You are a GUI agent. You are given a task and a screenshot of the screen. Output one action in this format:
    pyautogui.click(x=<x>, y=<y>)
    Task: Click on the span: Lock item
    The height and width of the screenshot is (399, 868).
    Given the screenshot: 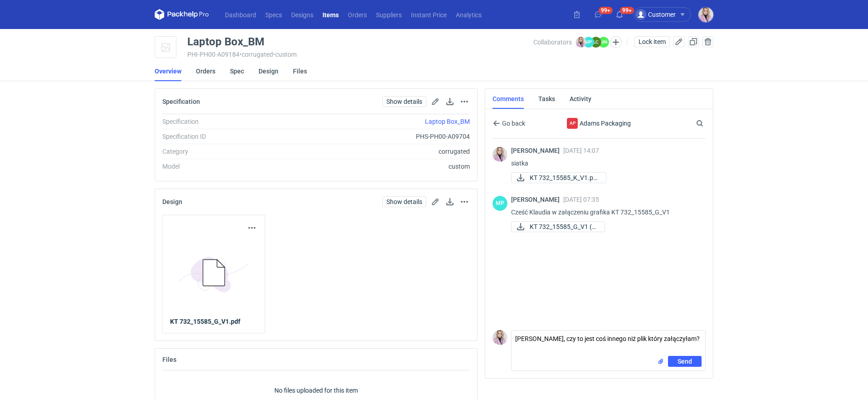 What is the action you would take?
    pyautogui.click(x=652, y=42)
    